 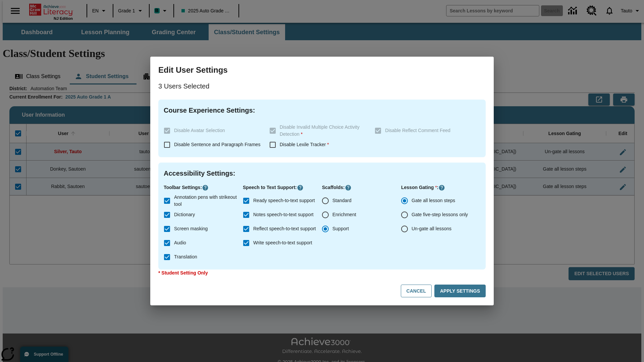 What do you see at coordinates (185, 214) in the screenshot?
I see `span: Dictionary` at bounding box center [185, 214].